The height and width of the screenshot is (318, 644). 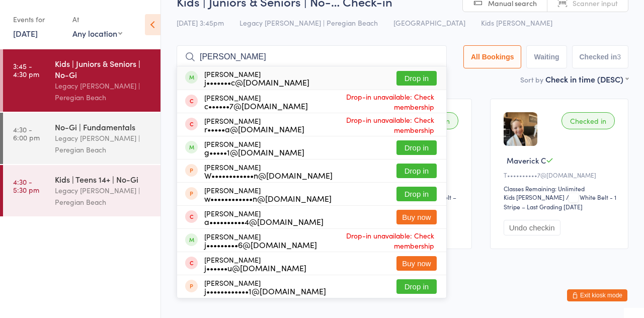 What do you see at coordinates (26, 70) in the screenshot?
I see `time: 3:45 - 4:30 pm` at bounding box center [26, 70].